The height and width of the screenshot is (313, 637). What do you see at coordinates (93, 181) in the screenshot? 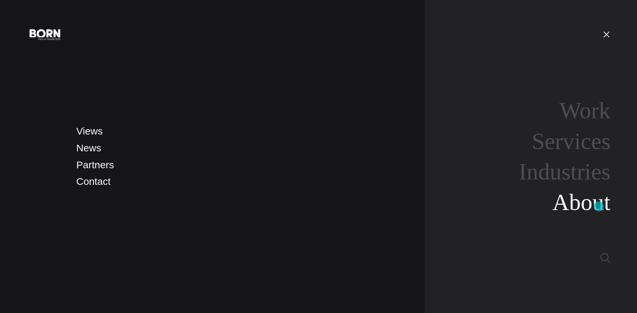
I see `a: Contact` at bounding box center [93, 181].